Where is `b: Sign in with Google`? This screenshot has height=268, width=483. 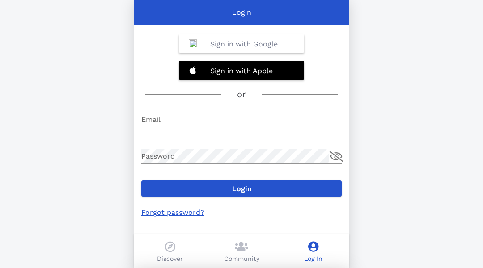
b: Sign in with Google is located at coordinates (244, 44).